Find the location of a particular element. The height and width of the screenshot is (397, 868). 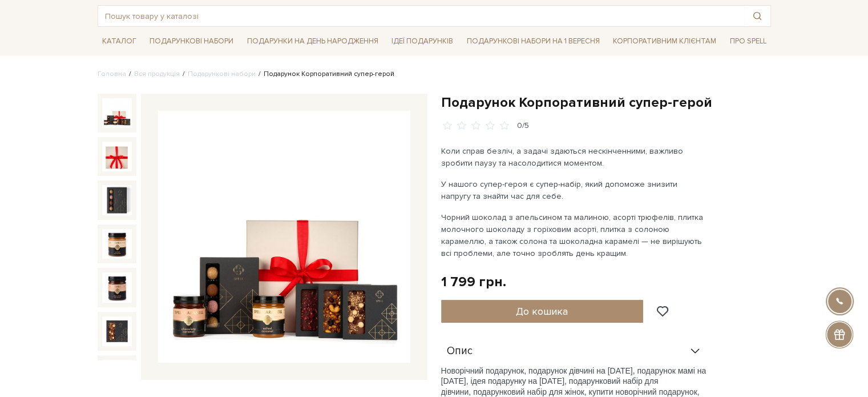

a: Каталог is located at coordinates (119, 41).